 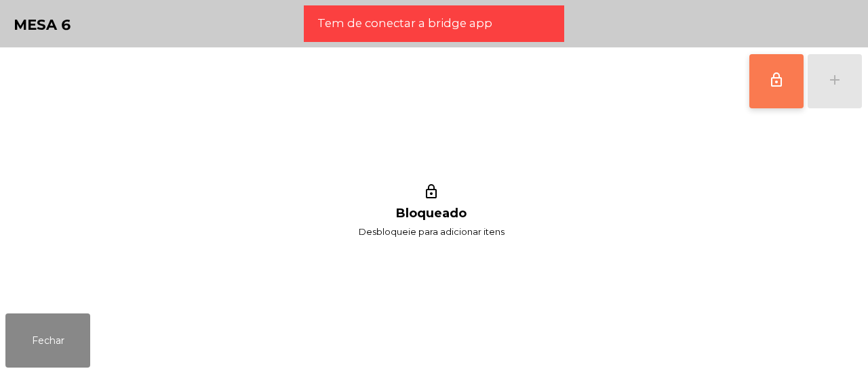 What do you see at coordinates (432, 194) in the screenshot?
I see `i: lock_outline` at bounding box center [432, 194].